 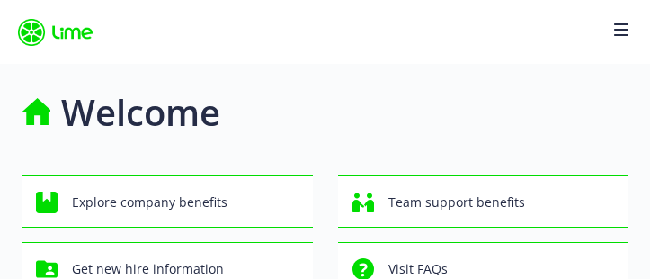 I want to click on button: Team support benefits, so click(x=484, y=201).